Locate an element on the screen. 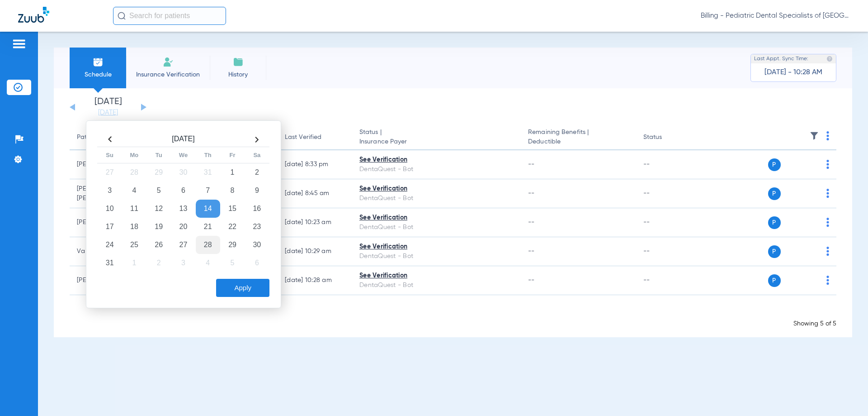  img: Schedule is located at coordinates (98, 62).